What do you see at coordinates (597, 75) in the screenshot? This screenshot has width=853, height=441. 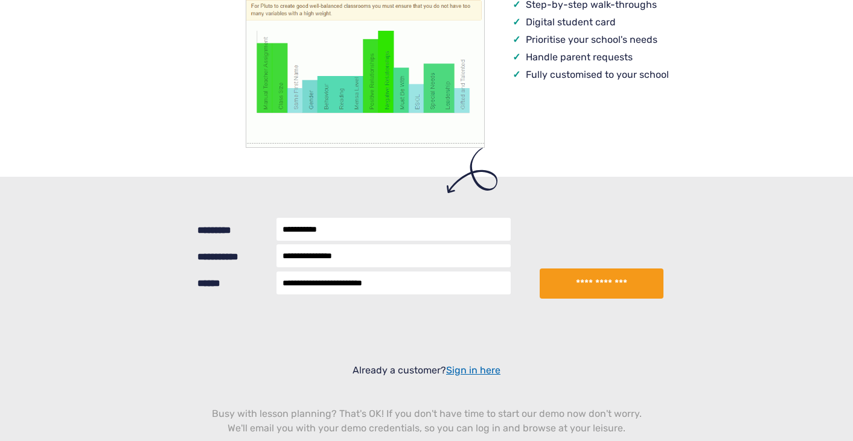 I see `li: Fully customised to your school` at bounding box center [597, 75].